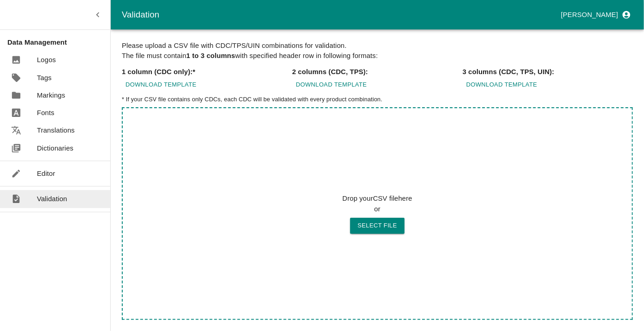 The height and width of the screenshot is (331, 644). What do you see at coordinates (330, 72) in the screenshot?
I see `p: 2 columns (CDC, TPS):` at bounding box center [330, 72].